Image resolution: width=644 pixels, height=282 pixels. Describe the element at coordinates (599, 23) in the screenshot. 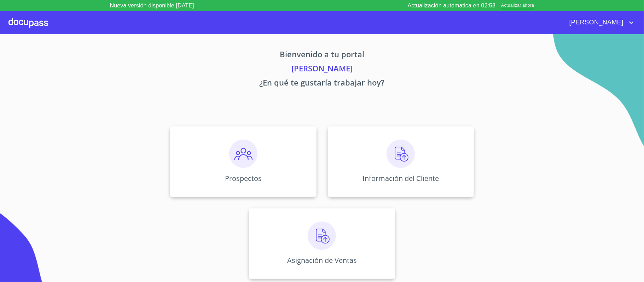

I see `button: account of current user` at that location.